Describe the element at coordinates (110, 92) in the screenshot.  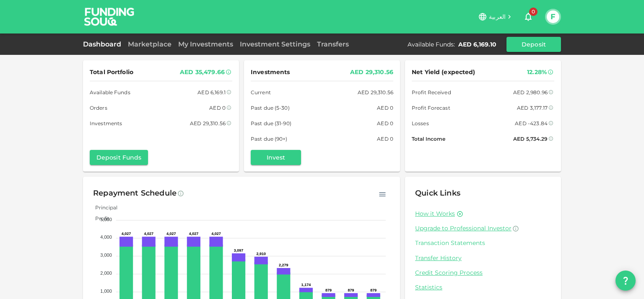
I see `span: Available Funds` at that location.